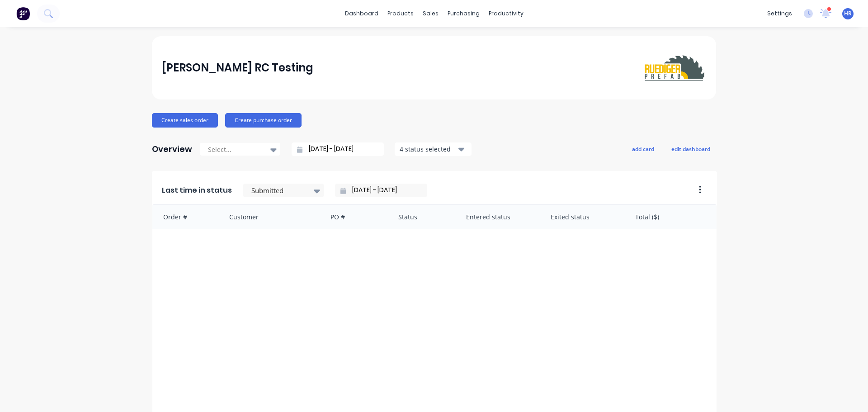  I want to click on div: Overview, so click(172, 149).